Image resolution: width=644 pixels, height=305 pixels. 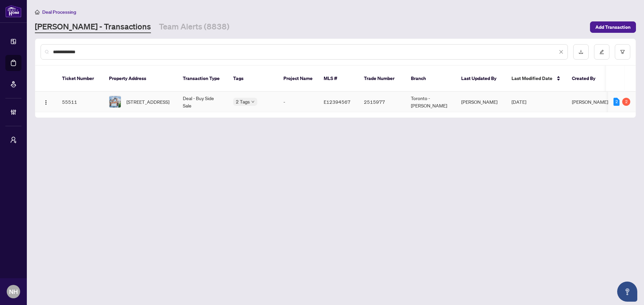 I want to click on th: MLS #, so click(x=339, y=79).